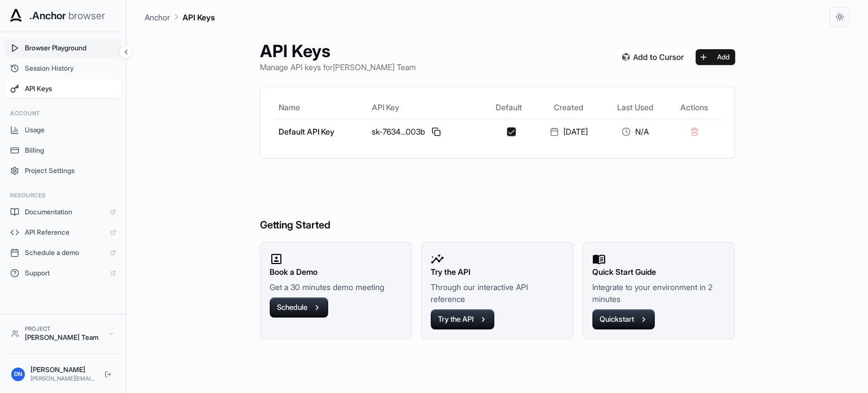  Describe the element at coordinates (338, 51) in the screenshot. I see `h1: API Keys` at that location.